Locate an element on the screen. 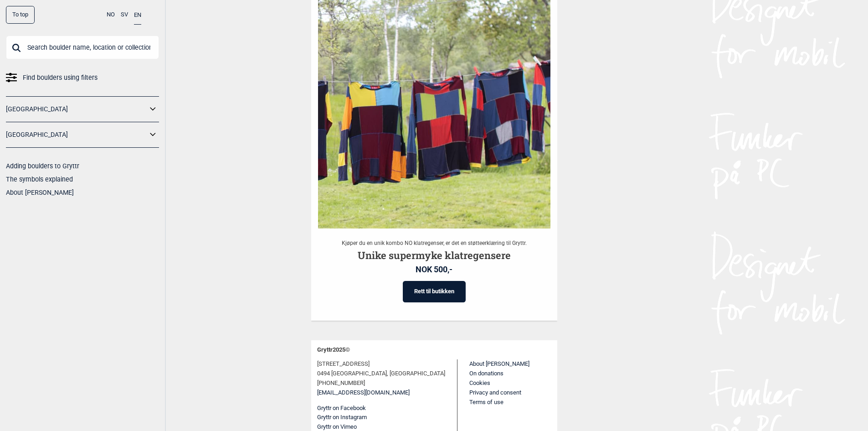 The height and width of the screenshot is (431, 868). p: Kjøper du en unik kombo NO klatregenser, er det en støtteerklæring til Gryttr. is located at coordinates (434, 243).